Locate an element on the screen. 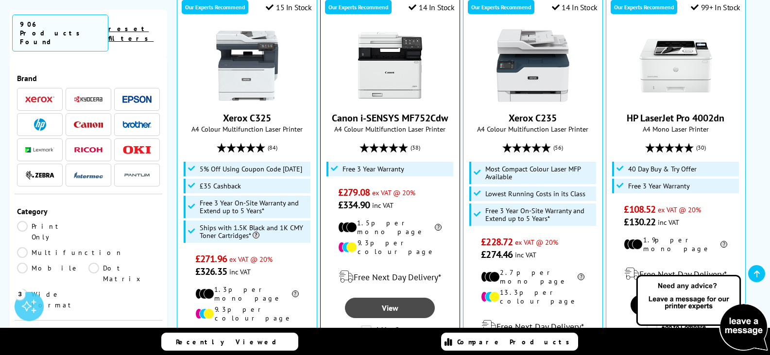 Image resolution: width=770 pixels, height=355 pixels. span: £130.22 is located at coordinates (639, 222).